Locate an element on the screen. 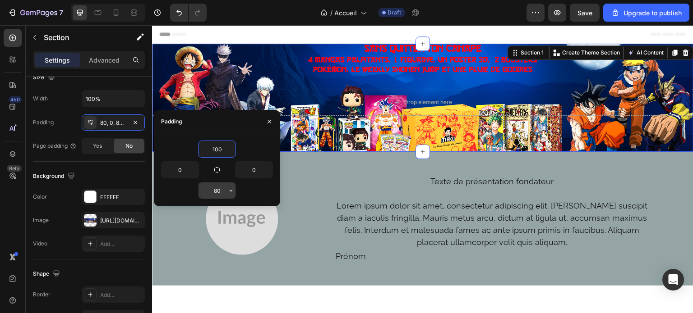 The width and height of the screenshot is (693, 313). div: Size is located at coordinates (45, 78).